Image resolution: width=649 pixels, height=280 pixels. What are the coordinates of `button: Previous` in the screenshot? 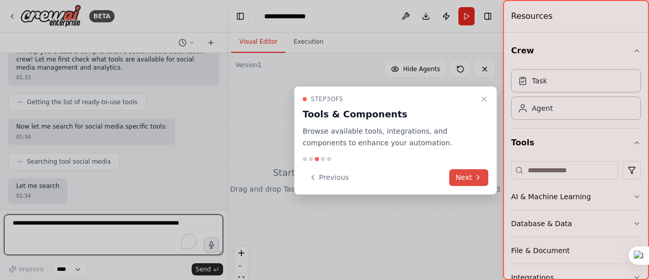 It's located at (329, 177).